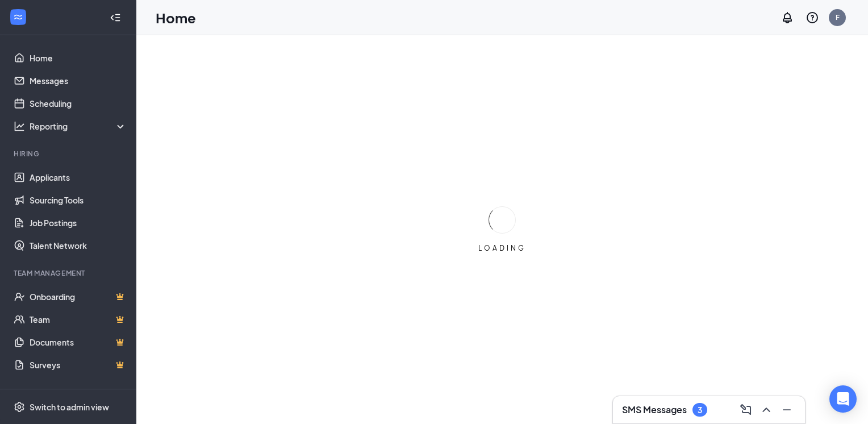  What do you see at coordinates (78, 126) in the screenshot?
I see `div: Reporting` at bounding box center [78, 126].